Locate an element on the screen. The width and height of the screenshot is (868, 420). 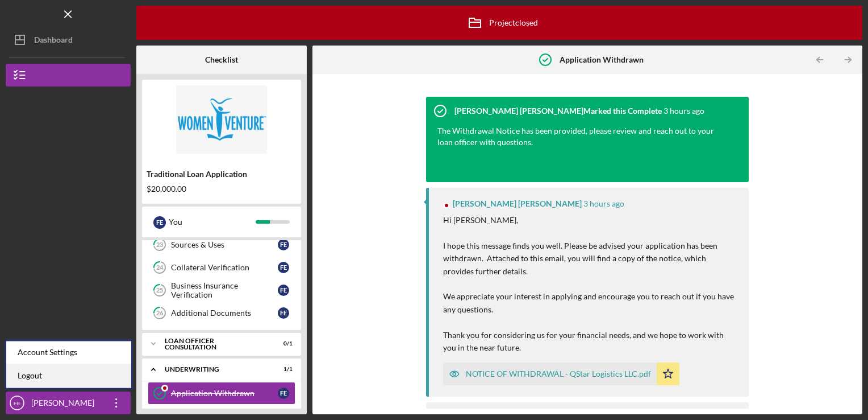
div: Application Withdrawn is located at coordinates (224, 393).